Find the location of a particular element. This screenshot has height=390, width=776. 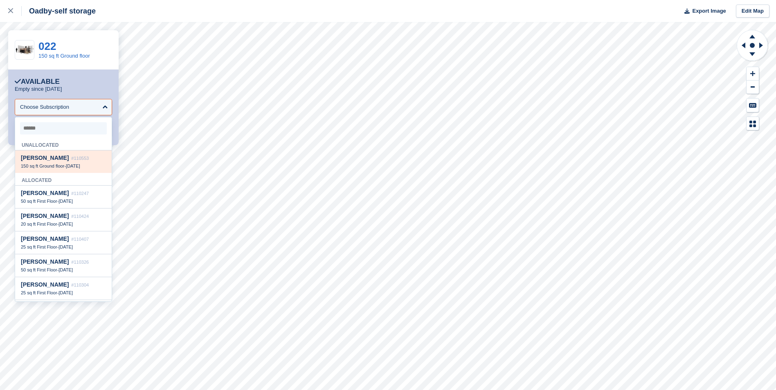

button: Keyboard Shortcuts is located at coordinates (753, 105).